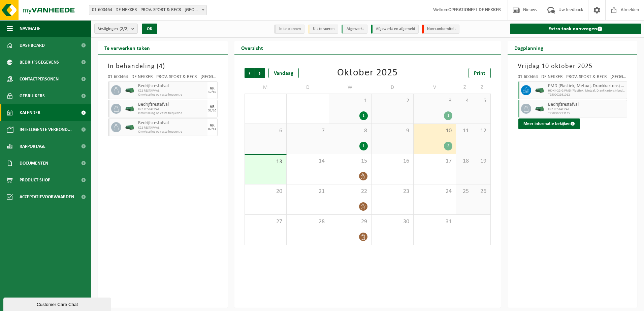 This screenshot has height=311, width=644. I want to click on div: 07/11, so click(212, 129).